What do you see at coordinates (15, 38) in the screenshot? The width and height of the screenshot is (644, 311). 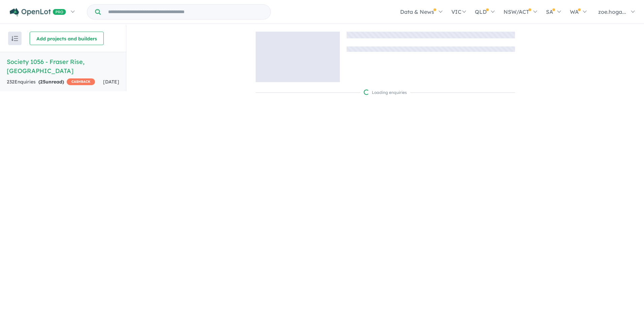 I see `img: sort.svg` at bounding box center [15, 38].